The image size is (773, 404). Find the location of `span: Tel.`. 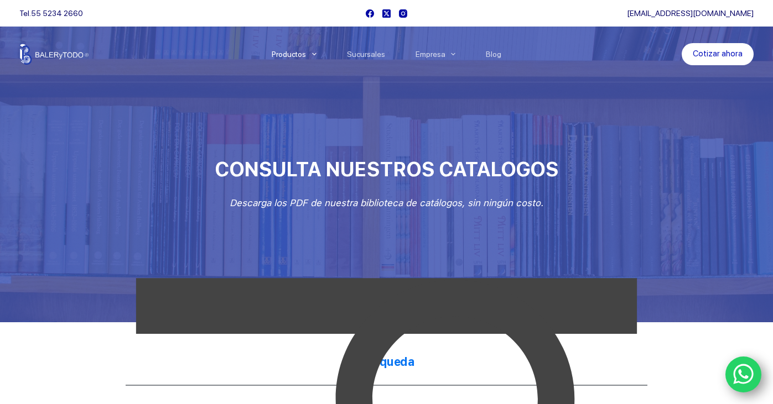

span: Tel. is located at coordinates (51, 13).